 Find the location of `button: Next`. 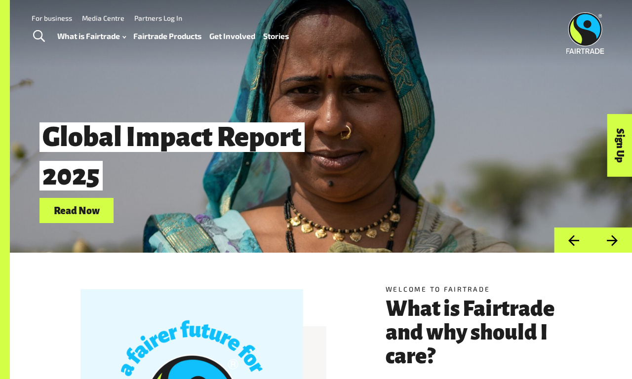

button: Next is located at coordinates (613, 240).